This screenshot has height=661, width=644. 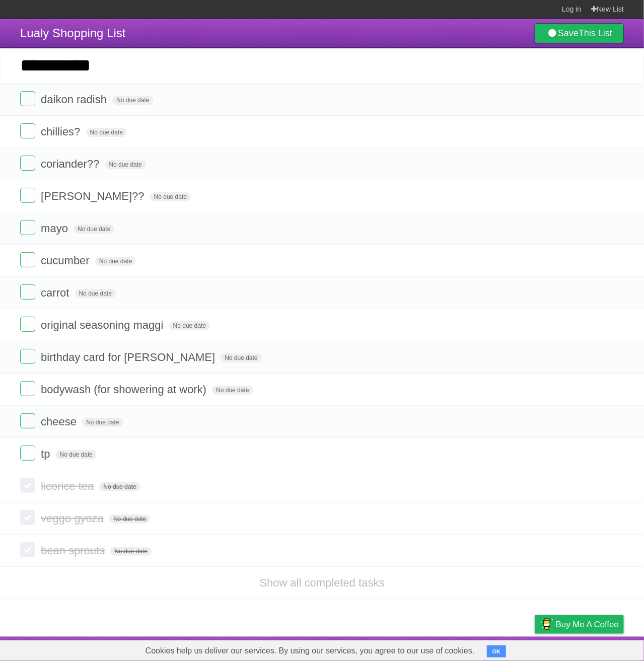 What do you see at coordinates (55, 228) in the screenshot?
I see `span: mayo` at bounding box center [55, 228].